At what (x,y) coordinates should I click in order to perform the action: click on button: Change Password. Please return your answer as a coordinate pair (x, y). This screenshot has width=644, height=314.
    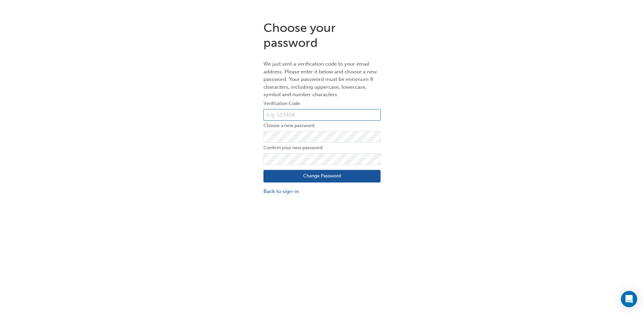
    Looking at the image, I should click on (322, 176).